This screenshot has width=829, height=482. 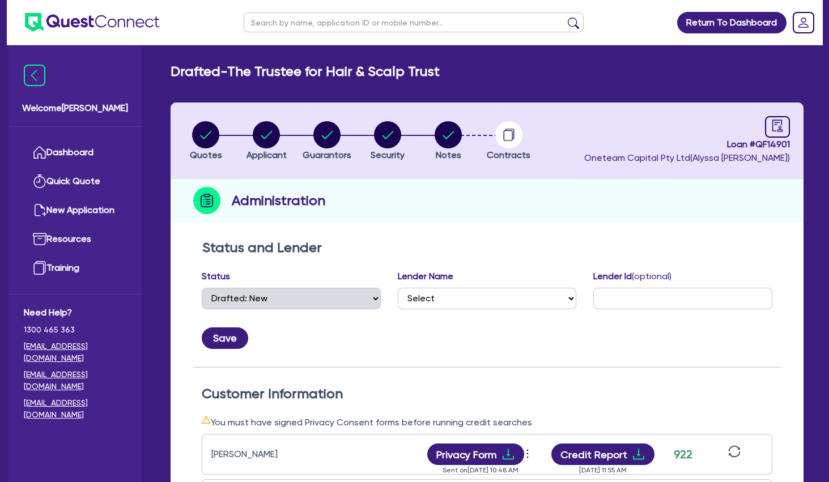 I want to click on span: Security, so click(x=388, y=155).